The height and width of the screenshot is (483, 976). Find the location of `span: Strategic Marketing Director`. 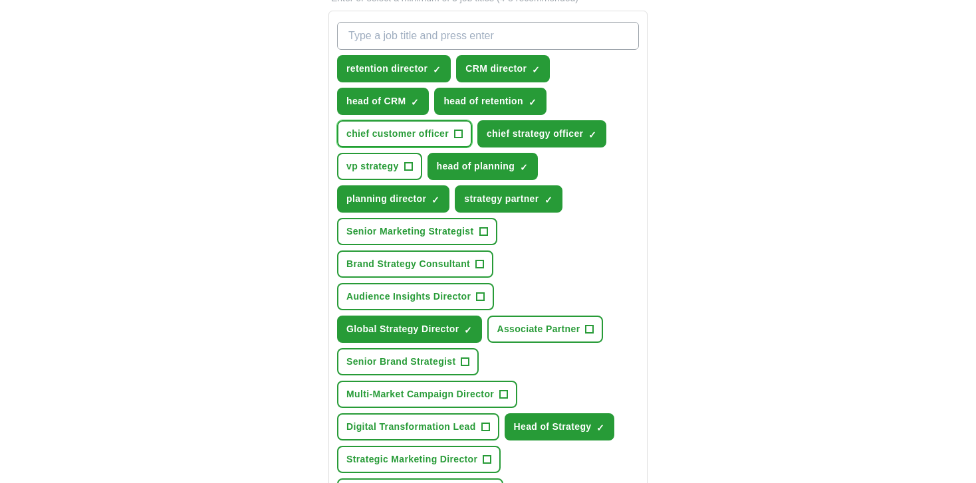

span: Strategic Marketing Director is located at coordinates (411, 459).